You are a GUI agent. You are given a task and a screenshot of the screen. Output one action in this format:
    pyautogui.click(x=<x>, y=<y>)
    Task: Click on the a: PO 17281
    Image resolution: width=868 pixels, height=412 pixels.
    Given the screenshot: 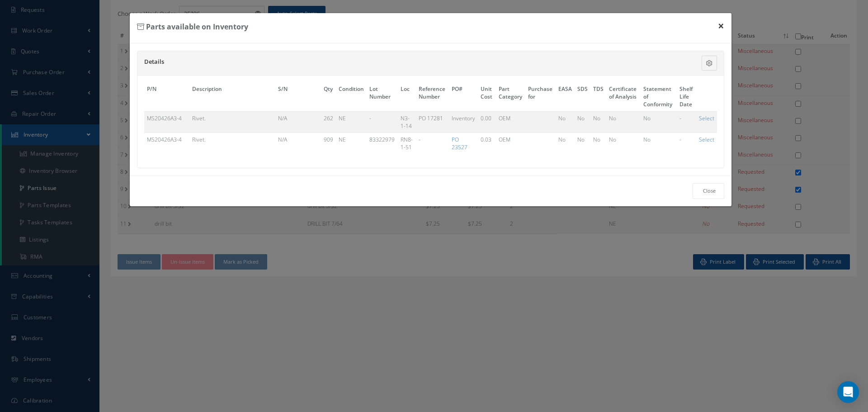 What is the action you would take?
    pyautogui.click(x=431, y=118)
    